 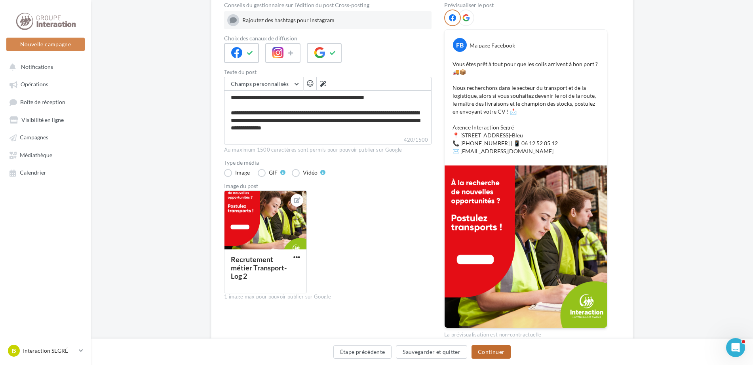 What do you see at coordinates (42, 120) in the screenshot?
I see `span: Visibilité en ligne` at bounding box center [42, 120].